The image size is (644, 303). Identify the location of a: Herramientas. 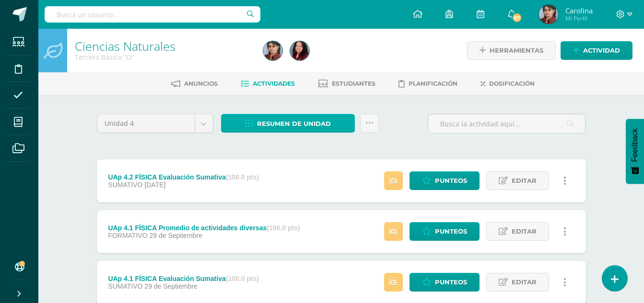
(511, 50).